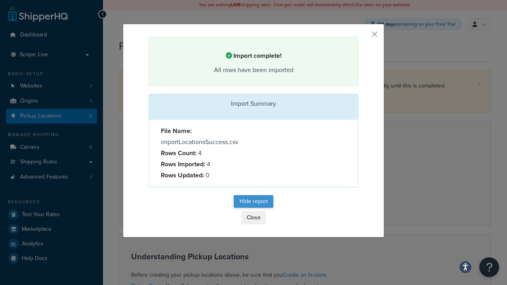 The width and height of the screenshot is (507, 285). Describe the element at coordinates (182, 175) in the screenshot. I see `strong: Rows Updated:` at that location.